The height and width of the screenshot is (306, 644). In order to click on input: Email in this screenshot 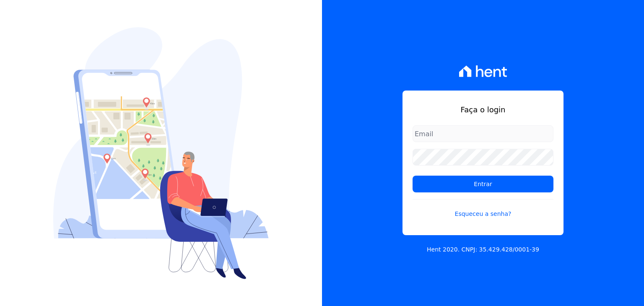, I will do `click(483, 134)`.